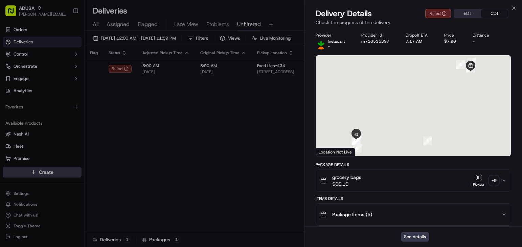 Image resolution: width=522 pixels, height=247 pixels. What do you see at coordinates (14, 14) in the screenshot?
I see `img: Nash` at bounding box center [14, 14].